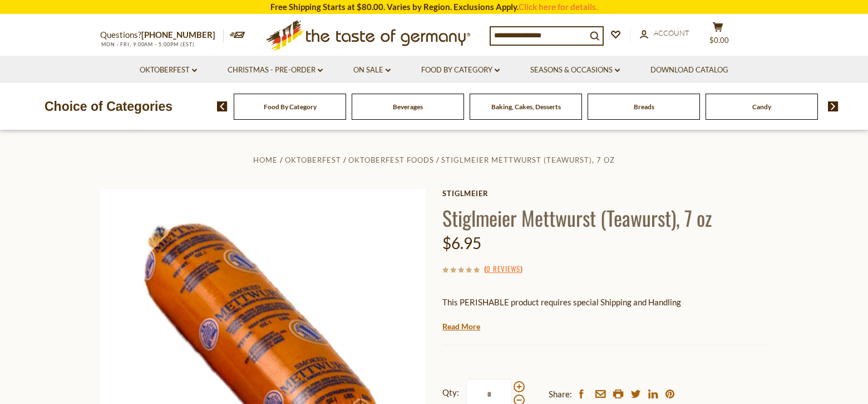 This screenshot has width=868, height=404. Describe the element at coordinates (560, 393) in the screenshot. I see `span: Share:` at that location.